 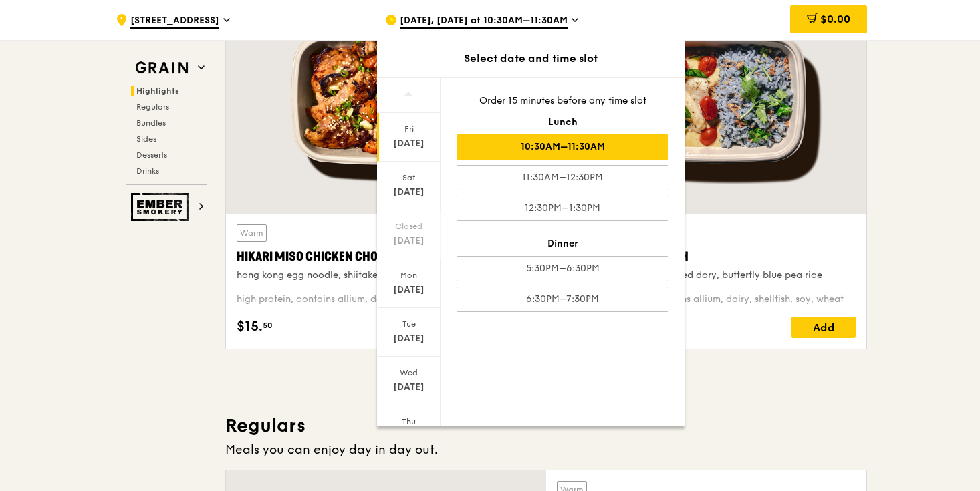 I want to click on div: Hikari Miso Chicken Chow Mein, so click(x=383, y=257).